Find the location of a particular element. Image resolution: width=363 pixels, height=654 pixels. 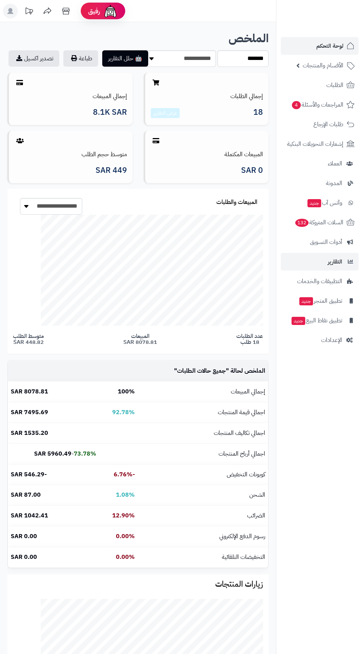

a: المبيعات المكتملة is located at coordinates (243, 154).